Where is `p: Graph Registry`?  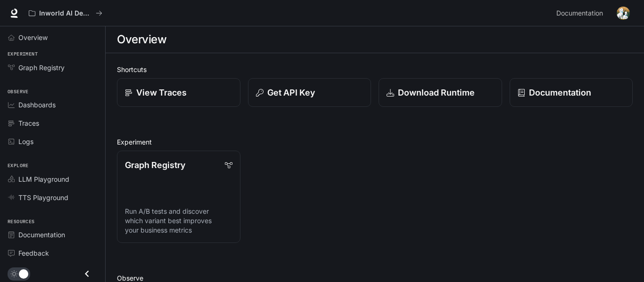 p: Graph Registry is located at coordinates (155, 165).